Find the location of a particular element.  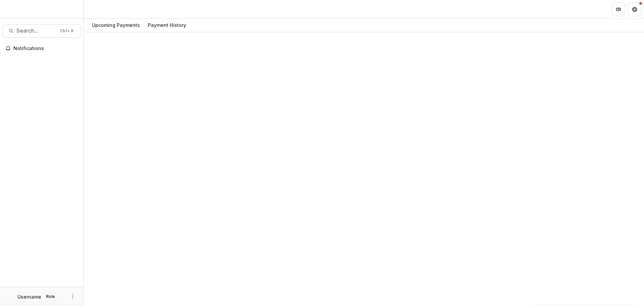

div: Payment History is located at coordinates (167, 25).